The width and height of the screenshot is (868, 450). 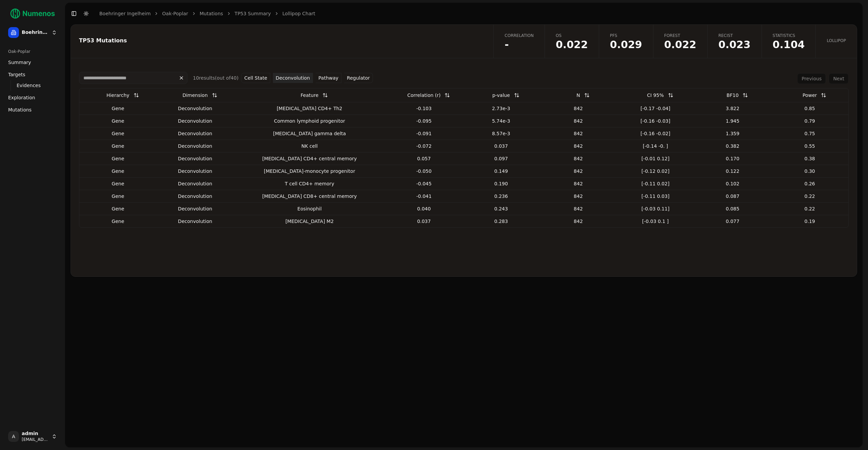 I want to click on div: 0.22, so click(x=809, y=209).